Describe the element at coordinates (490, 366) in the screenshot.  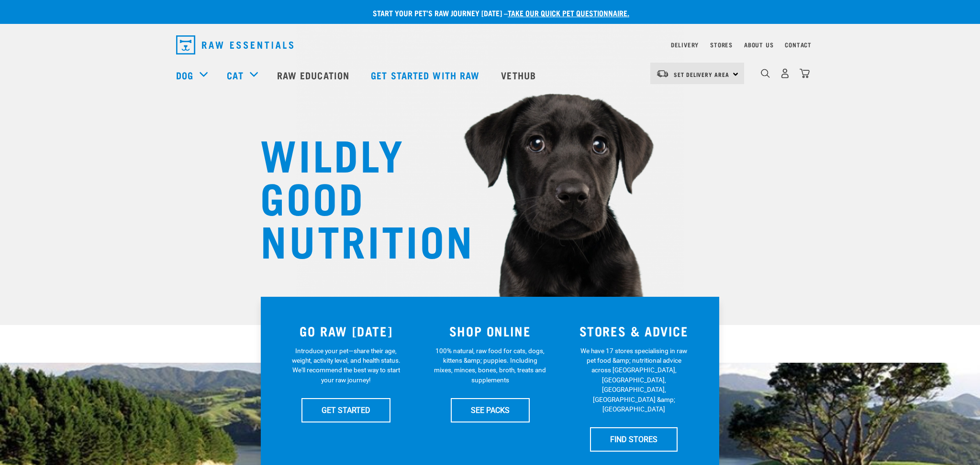
I see `p: 100% natural, raw food for cats, dogs, kittens &amp; puppies. Including mixes, minces, bones, bro...` at that location.